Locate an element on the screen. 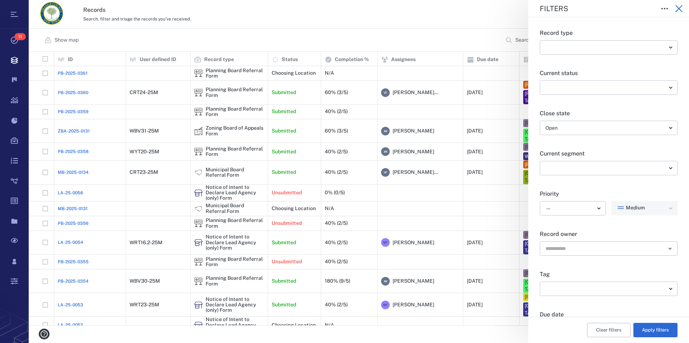 Image resolution: width=689 pixels, height=343 pixels. p: Tag is located at coordinates (609, 274).